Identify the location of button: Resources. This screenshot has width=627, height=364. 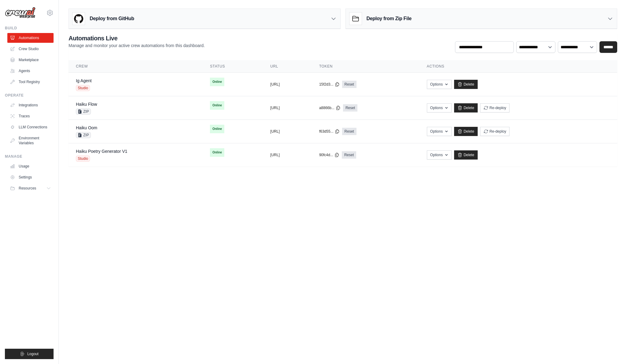
(30, 189).